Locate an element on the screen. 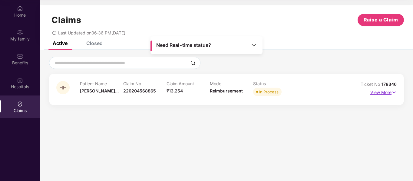 This screenshot has height=181, width=413. span: Reimbursement is located at coordinates (226, 91).